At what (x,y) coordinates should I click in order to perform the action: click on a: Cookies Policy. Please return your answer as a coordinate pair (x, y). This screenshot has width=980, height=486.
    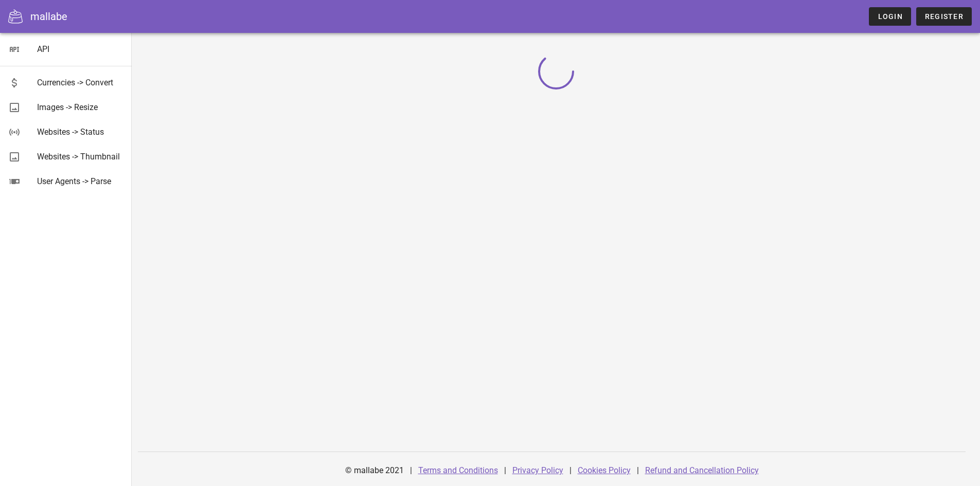
    Looking at the image, I should click on (604, 470).